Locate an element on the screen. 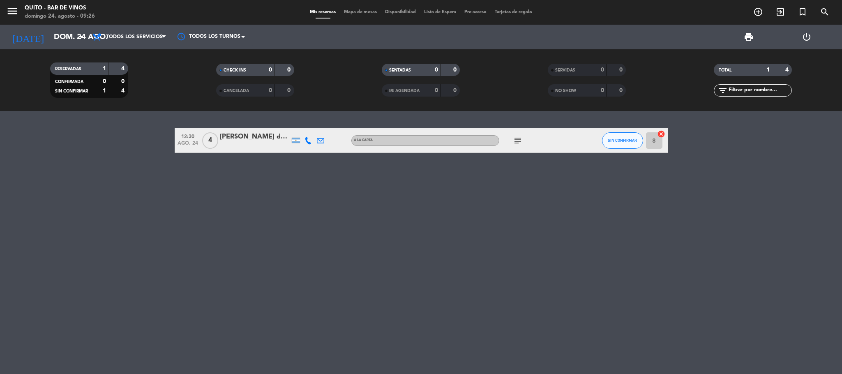 This screenshot has width=842, height=374. span: Mis reservas is located at coordinates (322, 12).